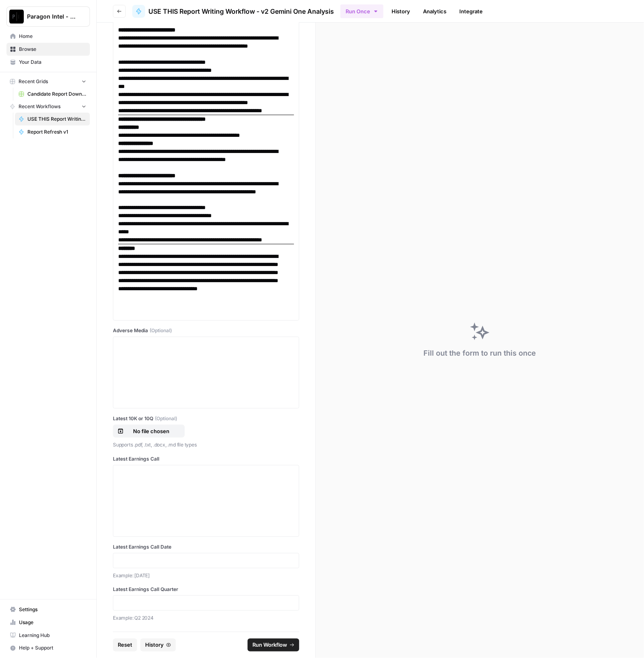  Describe the element at coordinates (471, 11) in the screenshot. I see `a: Integrate` at that location.